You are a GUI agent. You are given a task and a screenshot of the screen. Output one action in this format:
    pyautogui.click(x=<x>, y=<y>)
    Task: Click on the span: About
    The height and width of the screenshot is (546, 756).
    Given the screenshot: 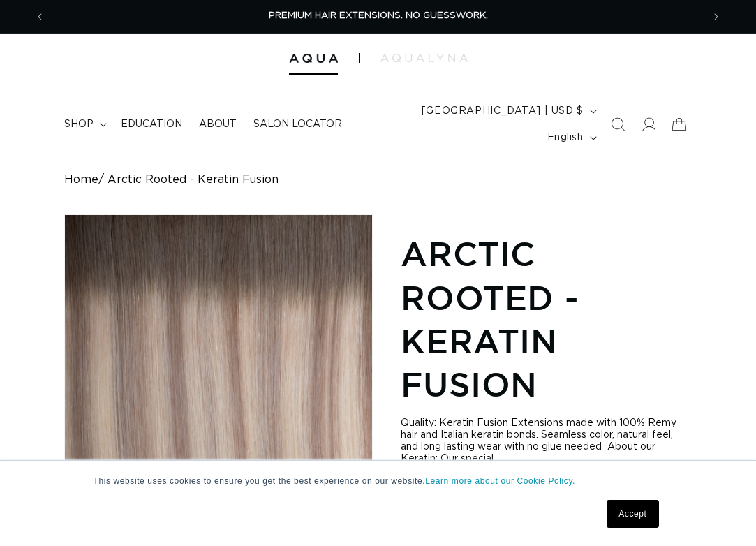 What is the action you would take?
    pyautogui.click(x=218, y=125)
    